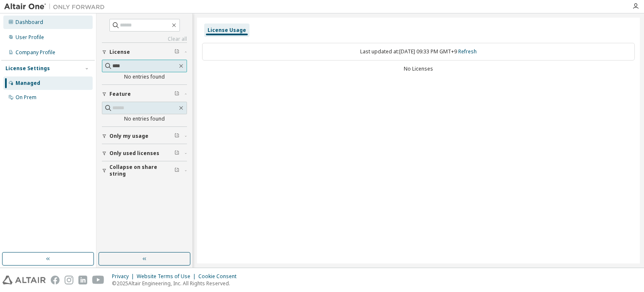 The image size is (644, 292). I want to click on div: Dashboard, so click(29, 22).